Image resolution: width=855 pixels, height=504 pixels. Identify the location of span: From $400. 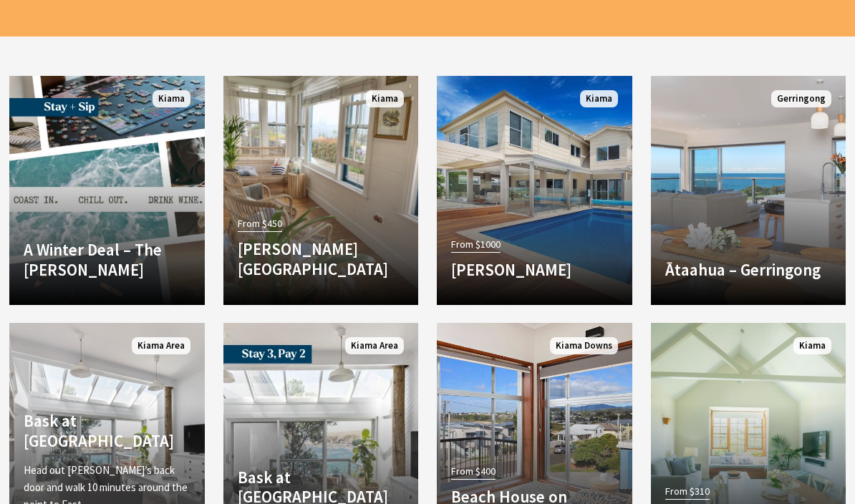
(473, 471).